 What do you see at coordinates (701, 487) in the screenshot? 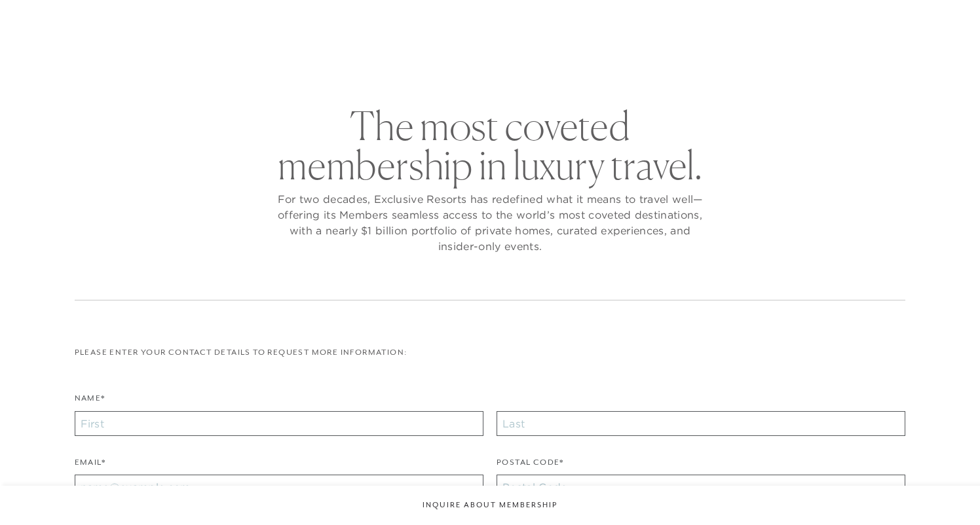
I see `input: Postal Code` at bounding box center [701, 487].